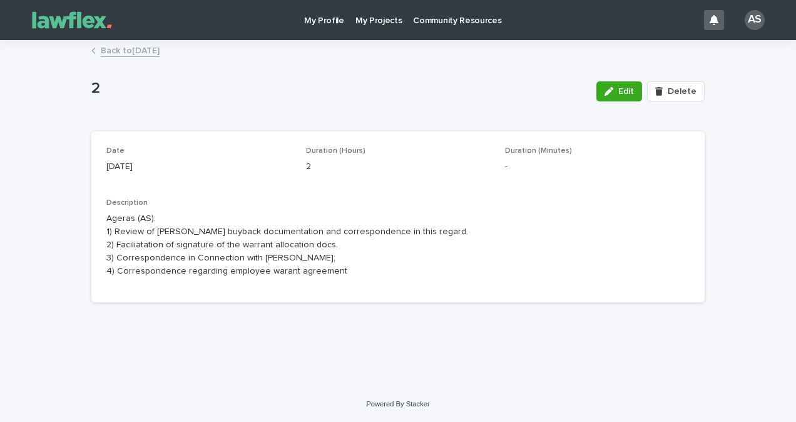 The image size is (796, 422). Describe the element at coordinates (336, 151) in the screenshot. I see `span: Duration (Hours)` at that location.